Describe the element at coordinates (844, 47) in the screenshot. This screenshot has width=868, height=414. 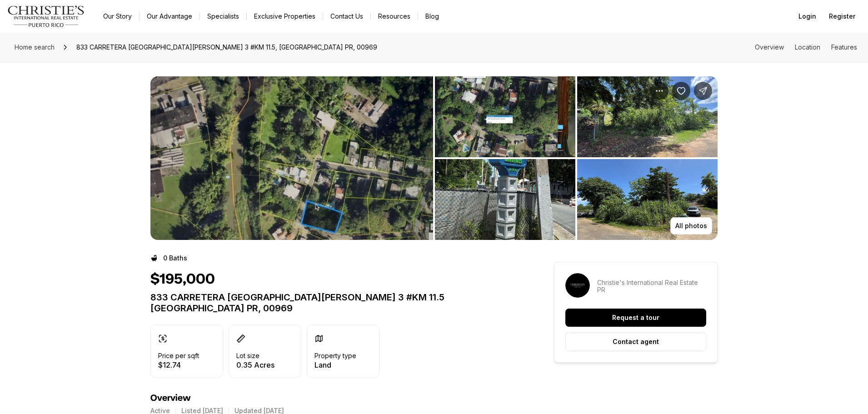
I see `a: Skip to: Features` at that location.